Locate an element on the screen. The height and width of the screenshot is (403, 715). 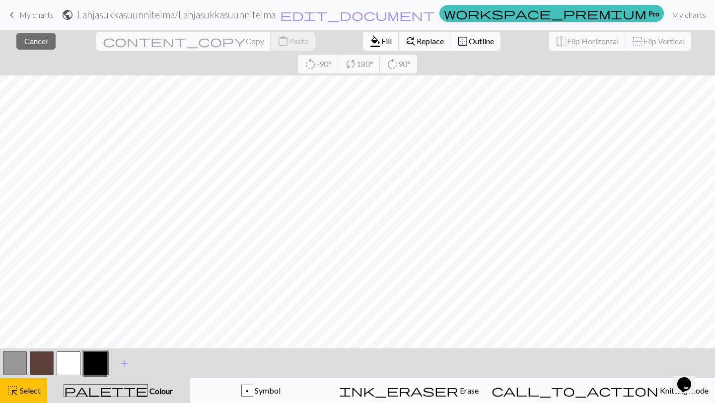
span: border_outer is located at coordinates (463, 41).